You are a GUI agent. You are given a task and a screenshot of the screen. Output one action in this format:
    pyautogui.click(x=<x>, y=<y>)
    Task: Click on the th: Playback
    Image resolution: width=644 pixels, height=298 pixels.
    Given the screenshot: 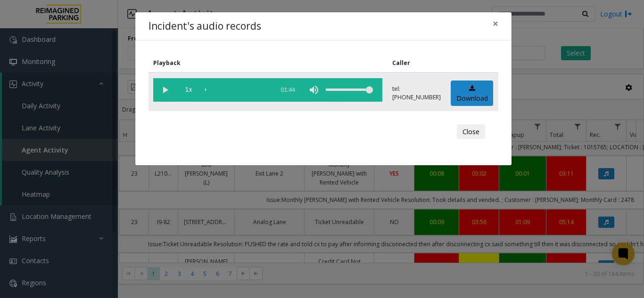 What is the action you would take?
    pyautogui.click(x=268, y=63)
    